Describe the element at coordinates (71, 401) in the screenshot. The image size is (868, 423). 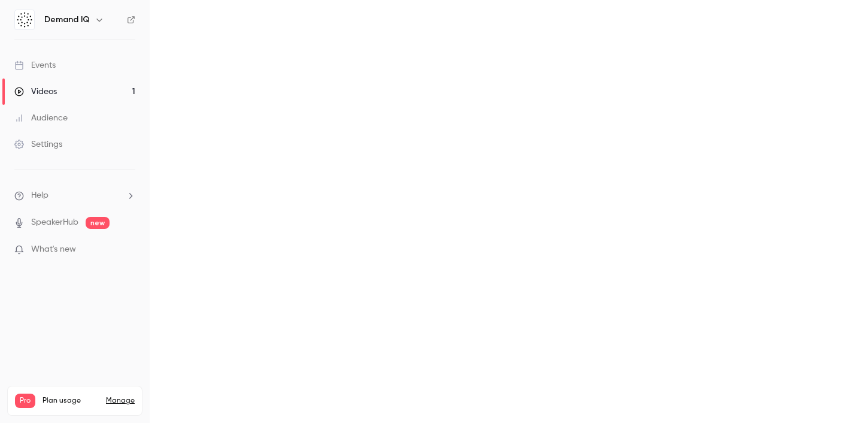
I see `span: Plan usage` at that location.